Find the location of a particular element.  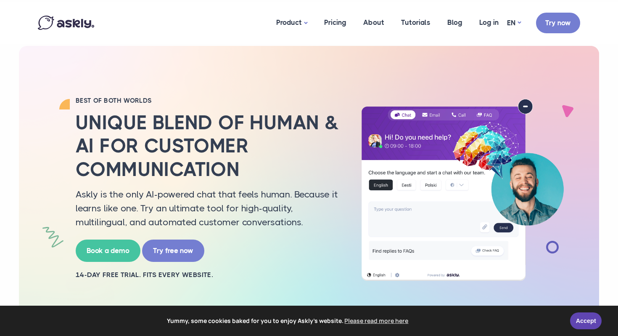

a: About is located at coordinates (374, 22).